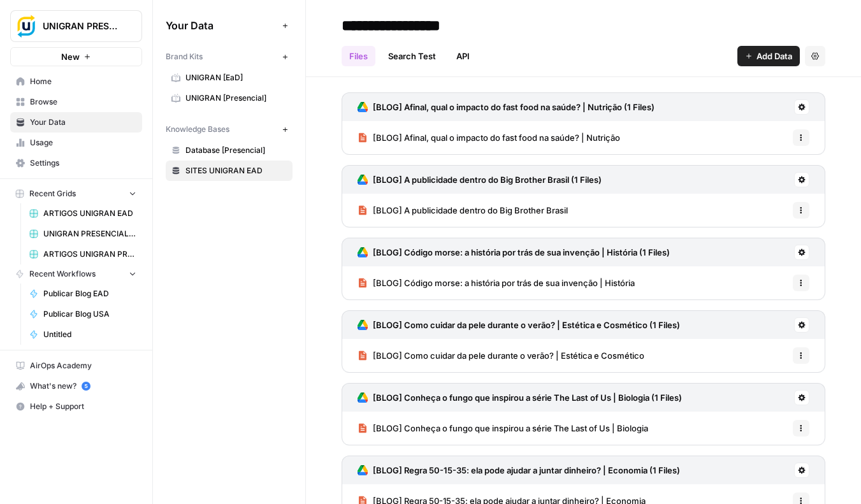 The image size is (861, 504). I want to click on button: What's new? 5, so click(76, 386).